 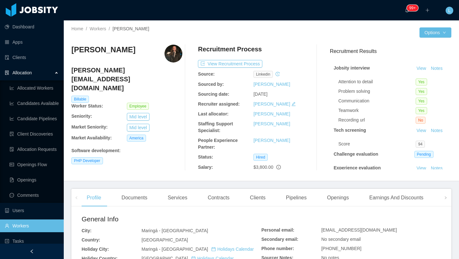 I want to click on span: Hired, so click(x=260, y=157).